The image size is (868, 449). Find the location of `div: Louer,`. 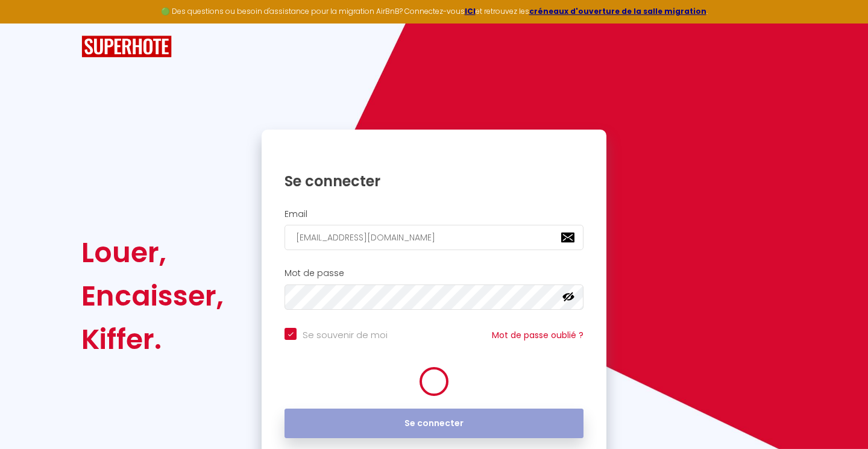

div: Louer, is located at coordinates (152, 253).